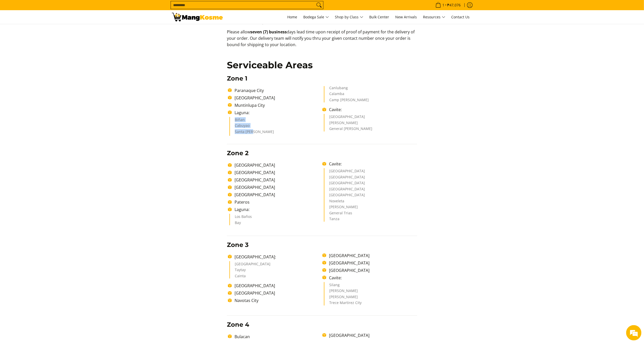 This screenshot has width=644, height=343. What do you see at coordinates (379, 17) in the screenshot?
I see `a: Bulk Center` at bounding box center [379, 17].